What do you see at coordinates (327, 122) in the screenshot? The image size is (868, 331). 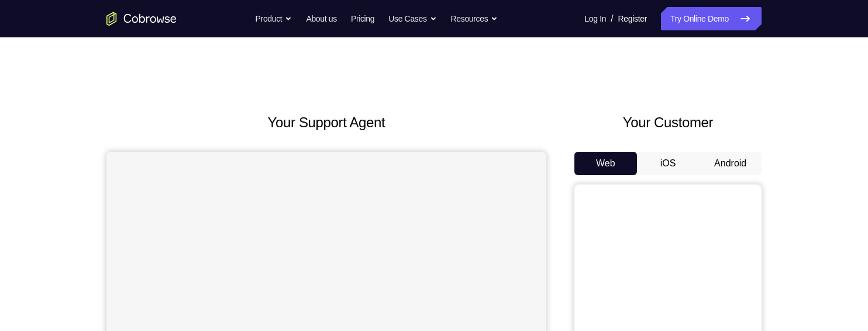 I see `h2: Your Support Agent` at bounding box center [327, 122].